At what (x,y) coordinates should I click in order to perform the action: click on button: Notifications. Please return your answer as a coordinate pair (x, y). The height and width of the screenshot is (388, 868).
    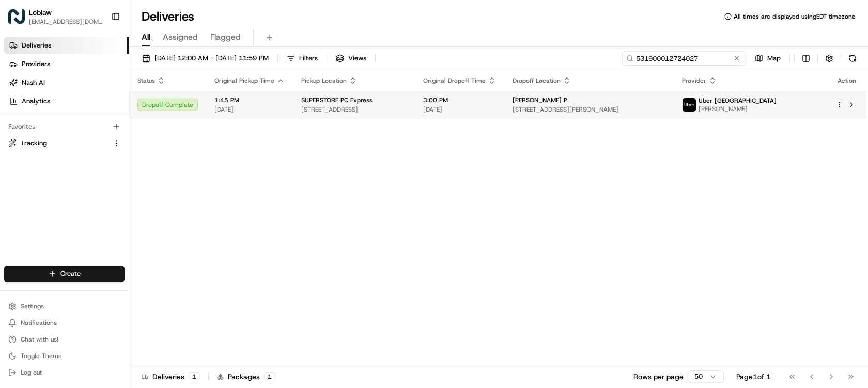
    Looking at the image, I should click on (64, 323).